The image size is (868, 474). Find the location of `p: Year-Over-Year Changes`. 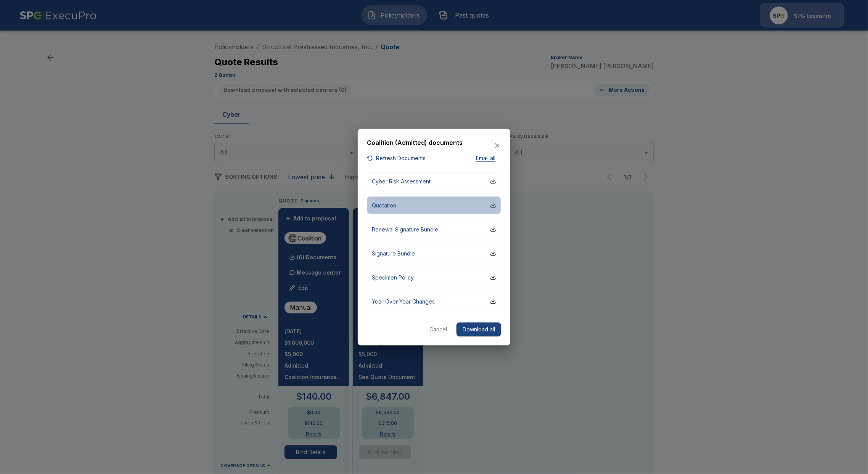

p: Year-Over-Year Changes is located at coordinates (403, 301).